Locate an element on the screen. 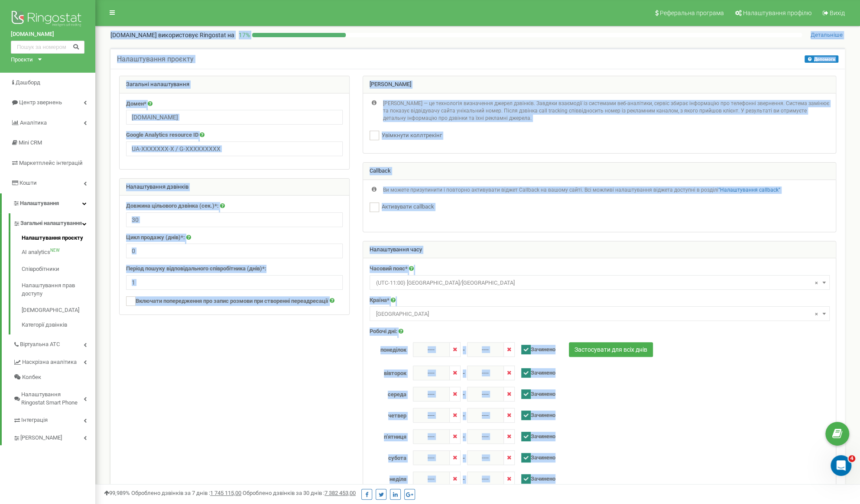  span: Віртуальна АТС is located at coordinates (40, 344).